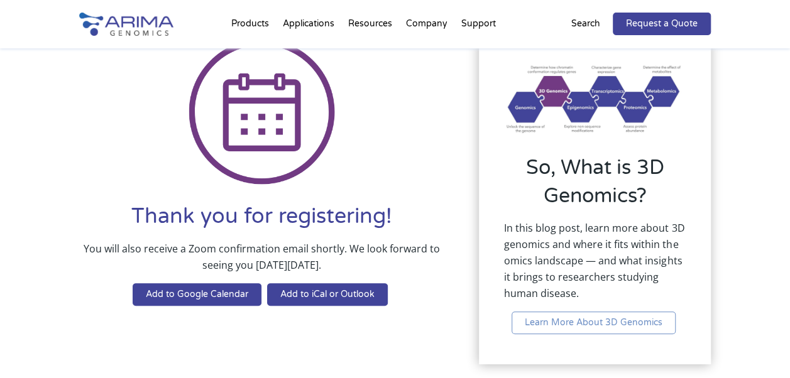 The image size is (790, 378). Describe the element at coordinates (595, 187) in the screenshot. I see `h2: So, What is 3D Genomics?` at that location.